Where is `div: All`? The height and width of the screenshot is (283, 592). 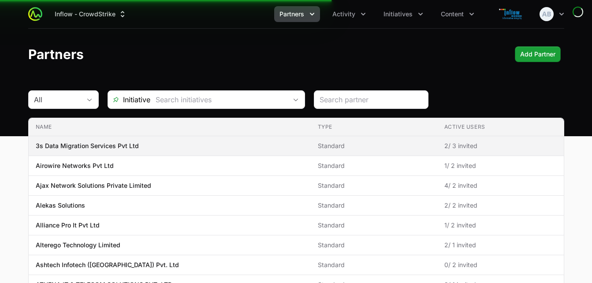 div: All is located at coordinates (57, 100).